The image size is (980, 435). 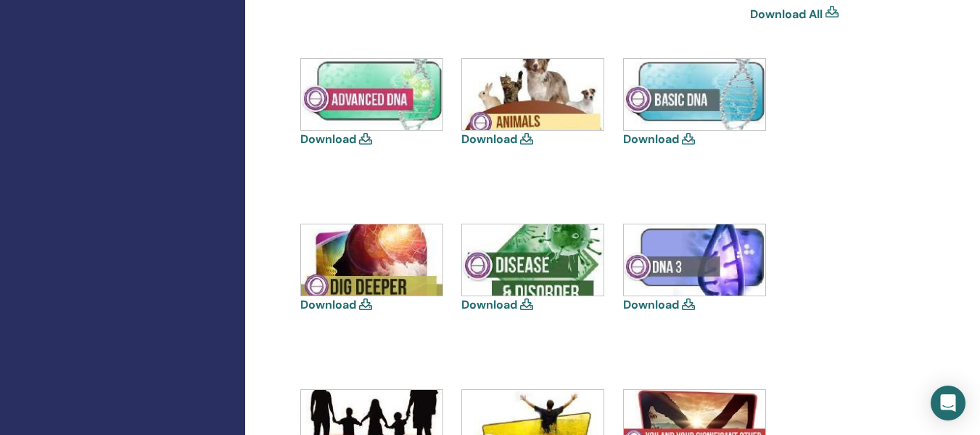 I want to click on img: dig-deeper.jpg, so click(x=372, y=260).